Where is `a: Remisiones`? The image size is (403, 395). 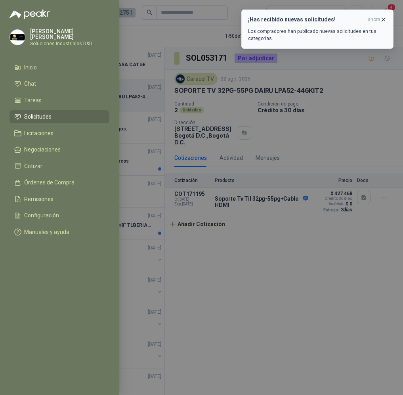
a: Remisiones is located at coordinates (59, 199).